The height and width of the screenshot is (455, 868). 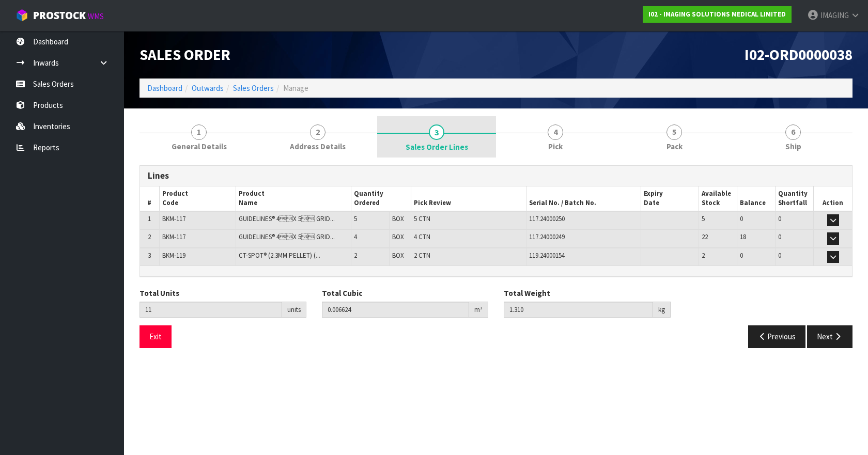 What do you see at coordinates (830, 337) in the screenshot?
I see `button: Next` at bounding box center [830, 337].